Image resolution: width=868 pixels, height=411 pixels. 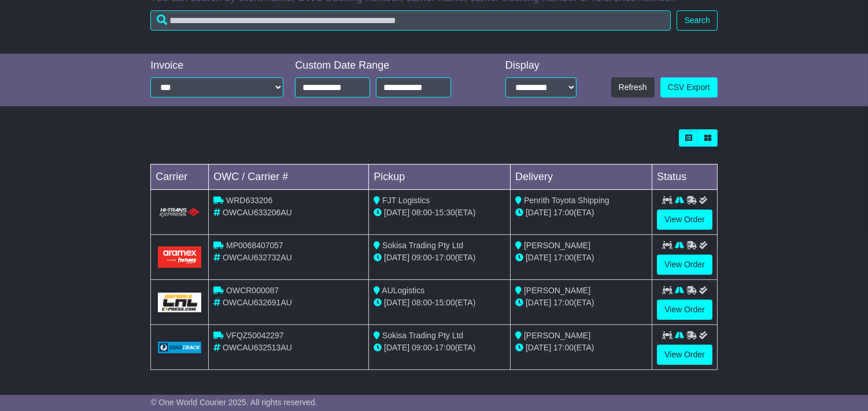 What do you see at coordinates (633, 88) in the screenshot?
I see `button: Refresh` at bounding box center [633, 88].